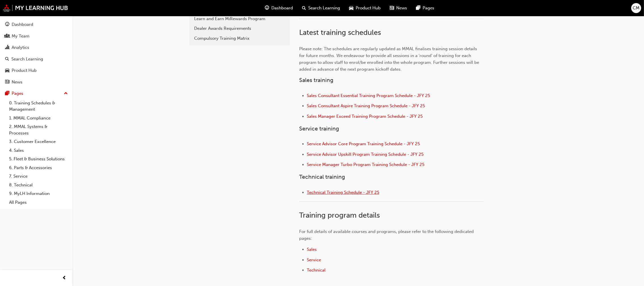  I want to click on a: 9. MyLH Information, so click(38, 194).